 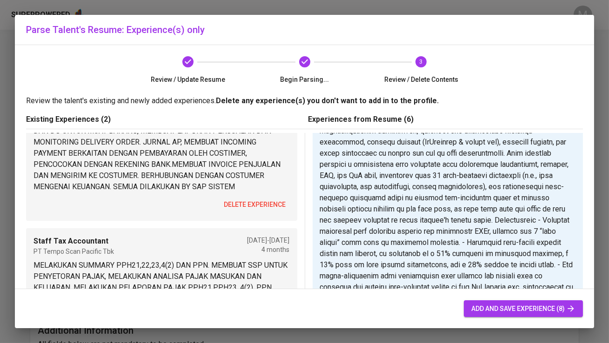 I want to click on p: Review the talent's existing and newly added experiences., so click(x=304, y=101).